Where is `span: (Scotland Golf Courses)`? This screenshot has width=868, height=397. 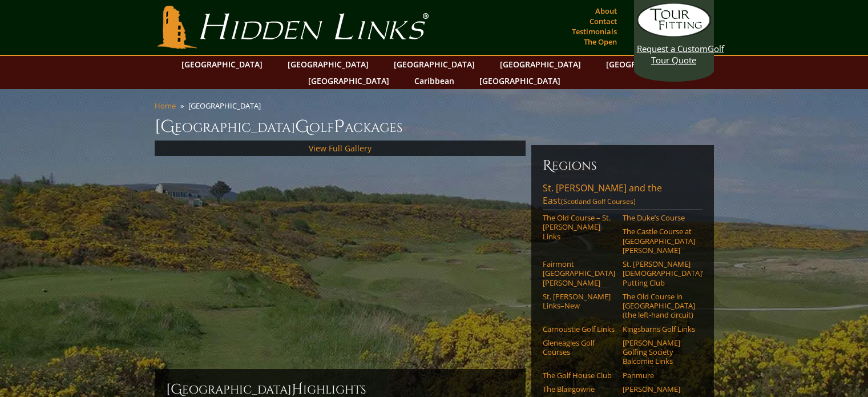
span: (Scotland Golf Courses) is located at coordinates (598, 201).